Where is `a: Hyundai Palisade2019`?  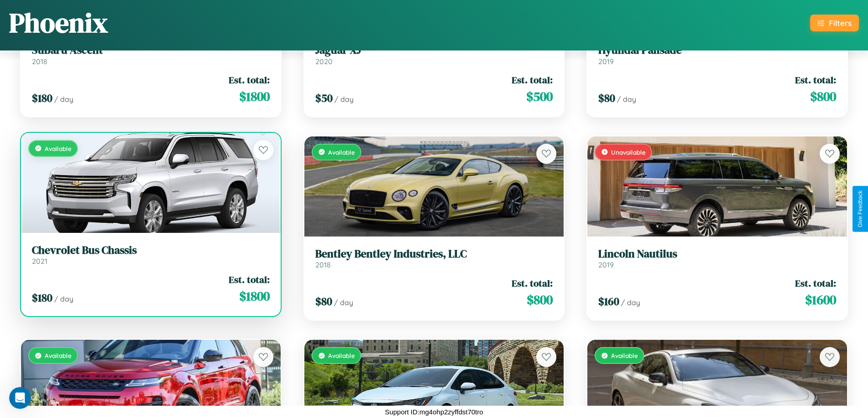 a: Hyundai Palisade2019 is located at coordinates (717, 55).